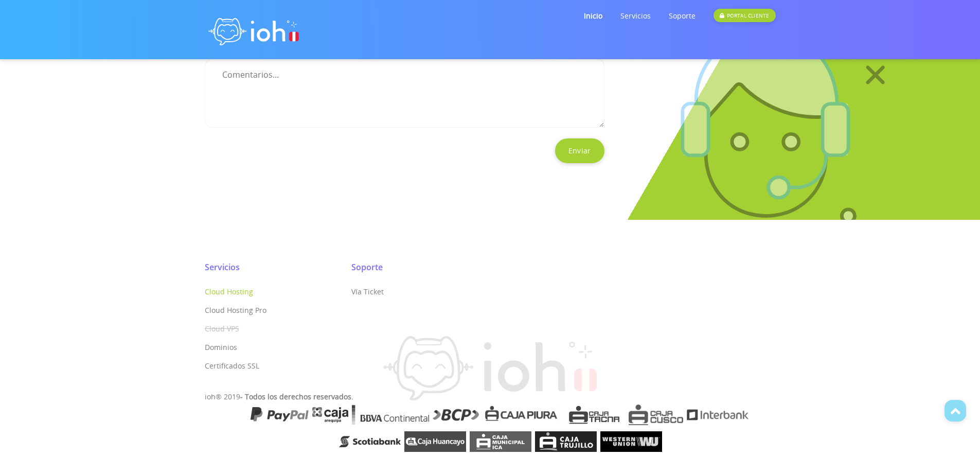  What do you see at coordinates (718, 415) in the screenshot?
I see `img: Interbank` at bounding box center [718, 415].